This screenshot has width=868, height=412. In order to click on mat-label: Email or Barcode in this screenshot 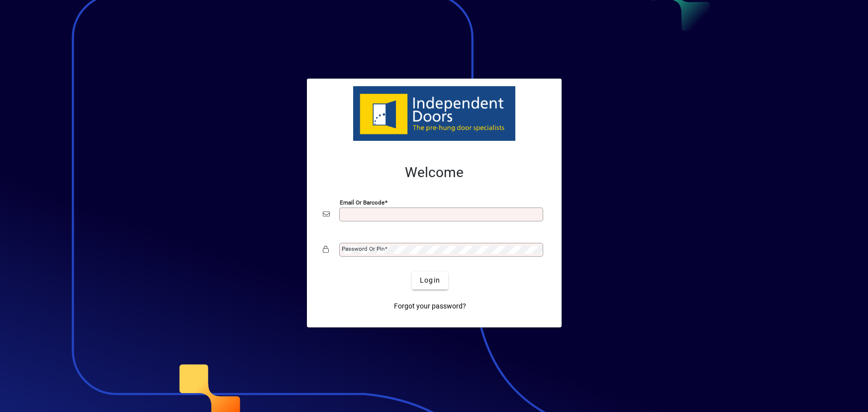, I will do `click(362, 202)`.